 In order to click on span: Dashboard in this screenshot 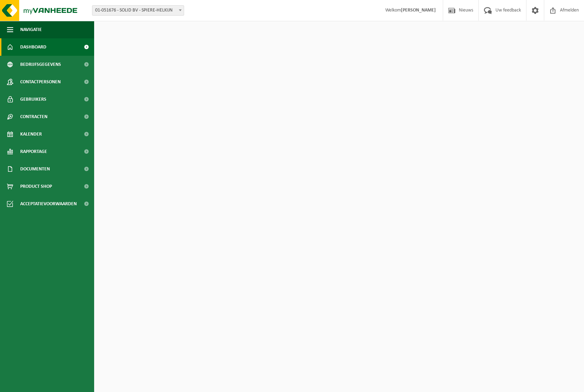, I will do `click(33, 47)`.